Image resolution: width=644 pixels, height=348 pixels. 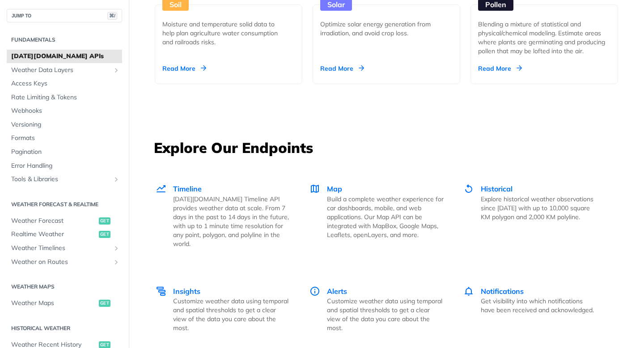 What do you see at coordinates (539, 306) in the screenshot?
I see `p: Get visibility into which notifications have been received and acknowledged.` at bounding box center [539, 306].